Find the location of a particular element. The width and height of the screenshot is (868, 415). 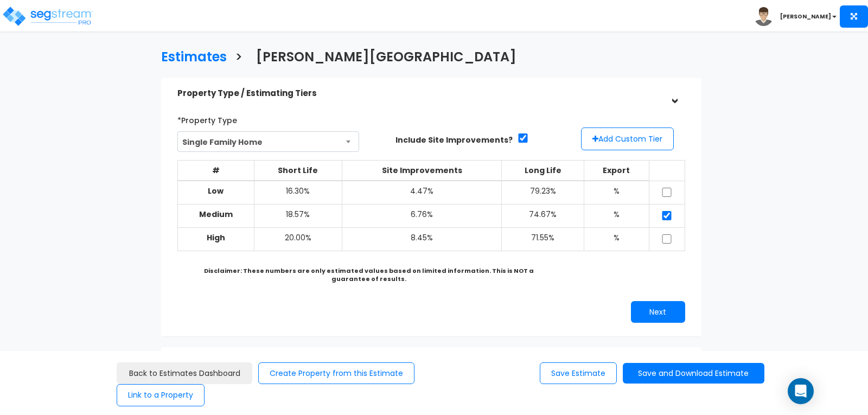

td: 18.57% is located at coordinates (298, 216).